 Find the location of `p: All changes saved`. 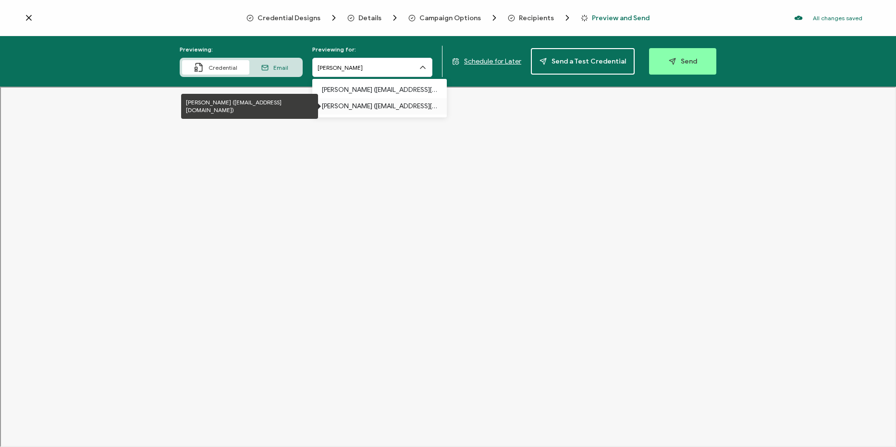

p: All changes saved is located at coordinates (838, 18).